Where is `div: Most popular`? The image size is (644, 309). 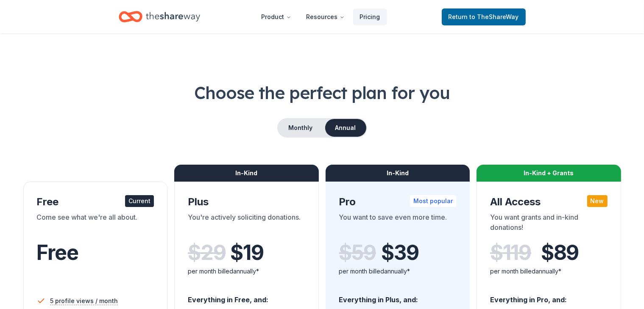 div: Most popular is located at coordinates (433, 201).